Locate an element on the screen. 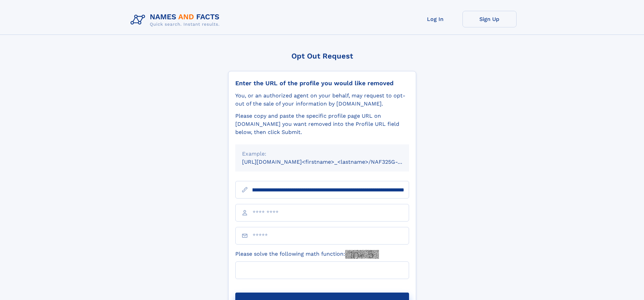 This screenshot has height=300, width=644. div: Example: is located at coordinates (322, 154).